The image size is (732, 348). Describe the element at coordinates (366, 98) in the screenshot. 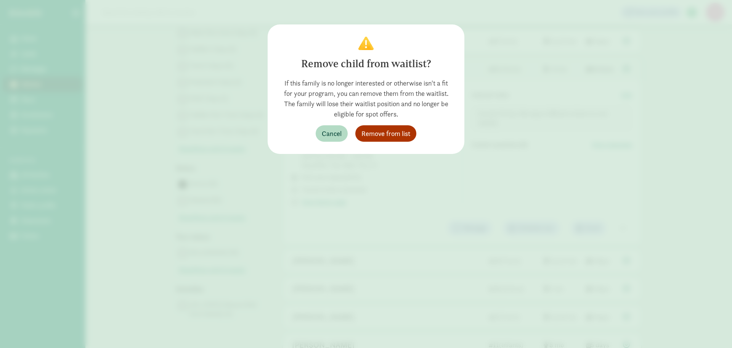

I see `div: If this family is no longer interested or otherwise isn't a fit for your program, you can remove ...` at that location.